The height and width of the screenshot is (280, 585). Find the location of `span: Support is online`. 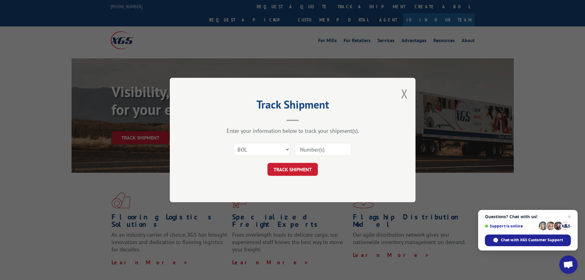

span: Support is online is located at coordinates (511, 226).